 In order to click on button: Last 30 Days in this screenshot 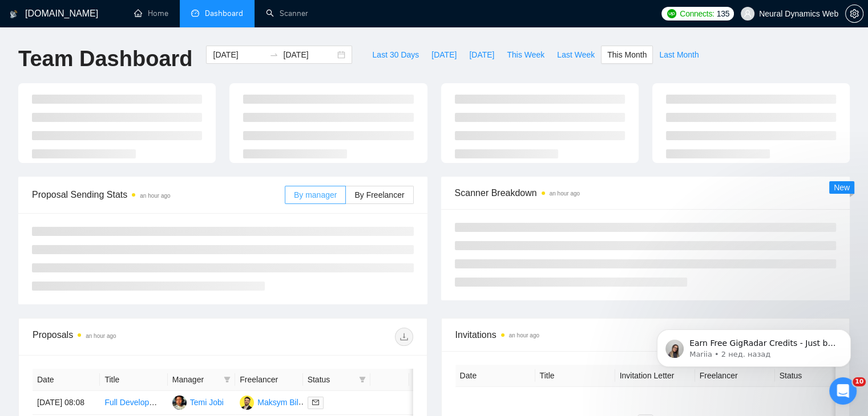, I will do `click(395, 55)`.